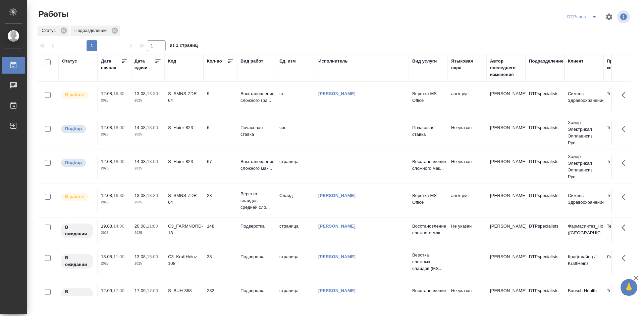 The width and height of the screenshot is (644, 316). I want to click on span: Работы, so click(53, 14).